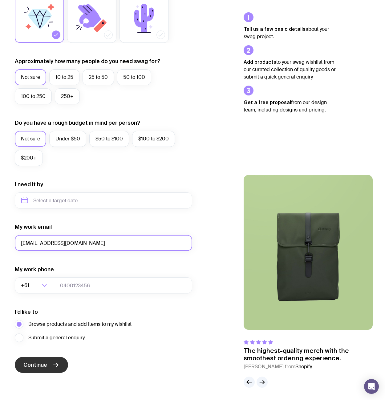  I want to click on span: Browse products and add items to my wishlist, so click(80, 324).